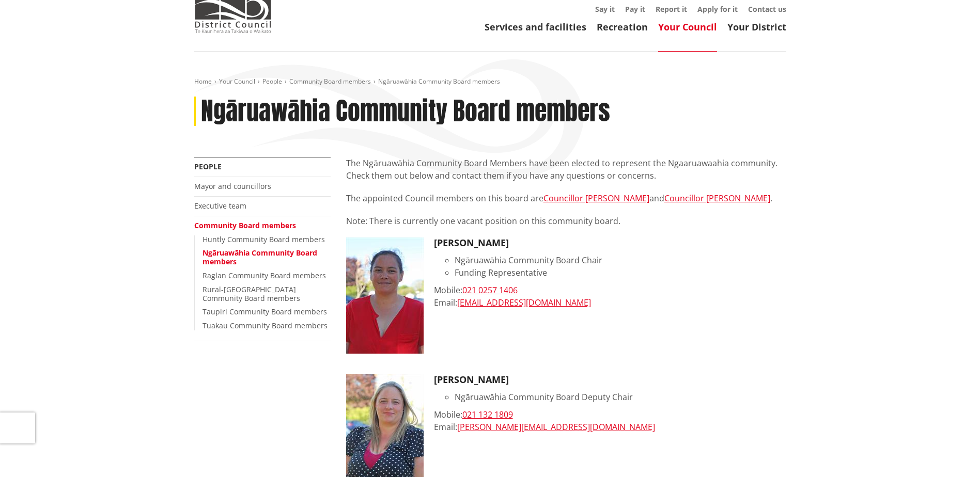 This screenshot has height=477, width=980. What do you see at coordinates (406, 111) in the screenshot?
I see `h1: Ngāruawāhia Community Board members` at bounding box center [406, 111].